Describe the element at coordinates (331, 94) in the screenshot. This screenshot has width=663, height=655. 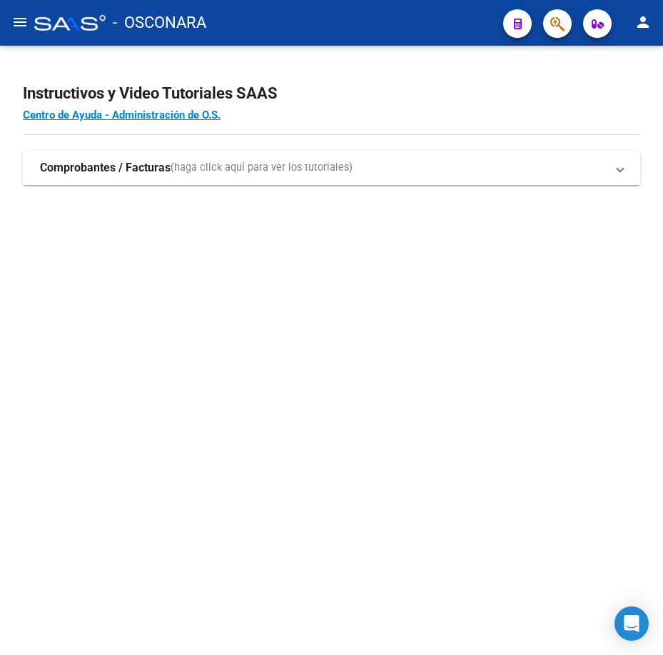
I see `h2: Instructivos y Video Tutoriales SAAS` at that location.